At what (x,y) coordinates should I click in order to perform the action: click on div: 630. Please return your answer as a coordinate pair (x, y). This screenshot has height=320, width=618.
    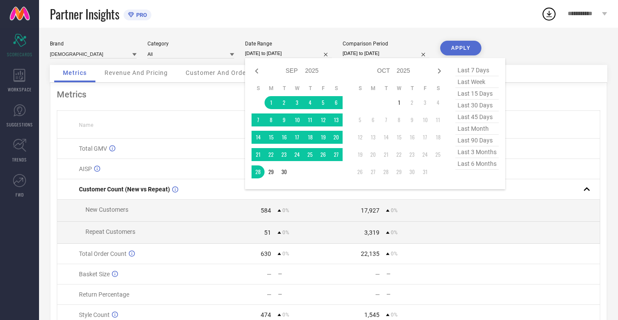
    Looking at the image, I should click on (266, 254).